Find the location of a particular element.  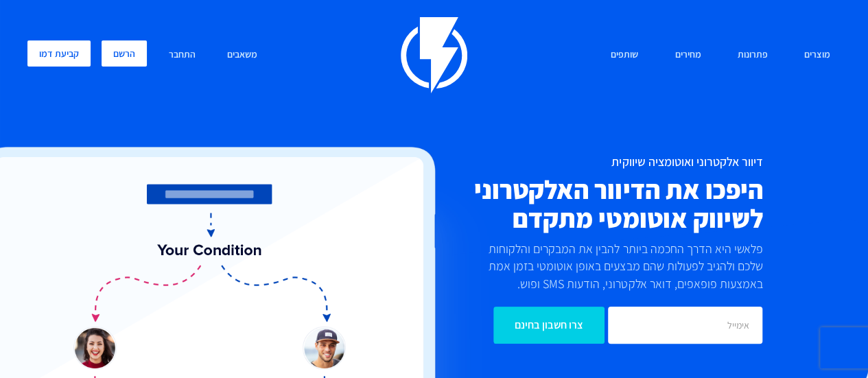

h2: היפכו את הדיוור האלקטרוני לשיווק אוטומטי מתקדם is located at coordinates (570, 203).